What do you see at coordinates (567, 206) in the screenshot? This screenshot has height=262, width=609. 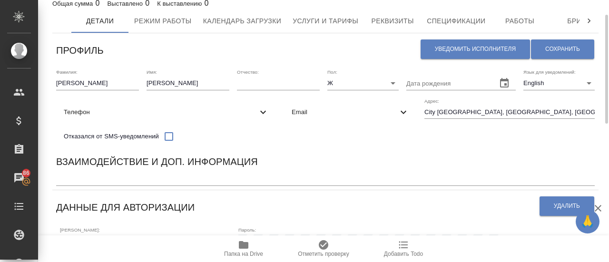 I see `span: Удалить` at bounding box center [567, 206].